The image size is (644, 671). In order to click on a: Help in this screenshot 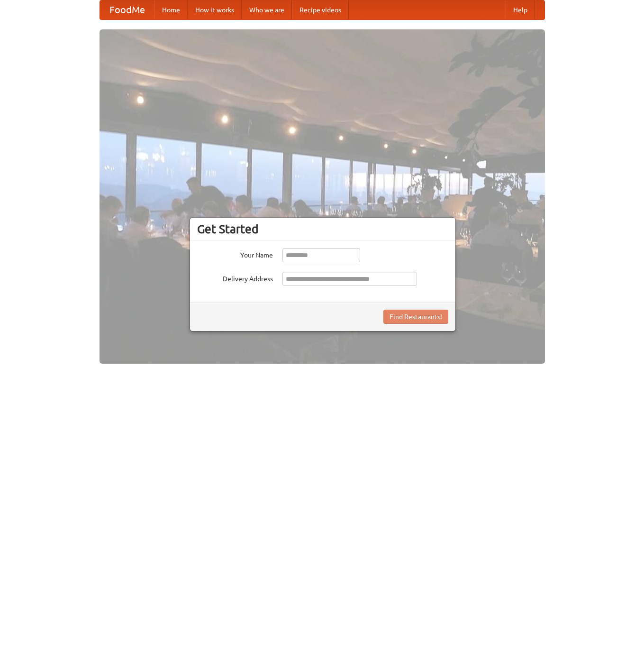, I will do `click(520, 10)`.